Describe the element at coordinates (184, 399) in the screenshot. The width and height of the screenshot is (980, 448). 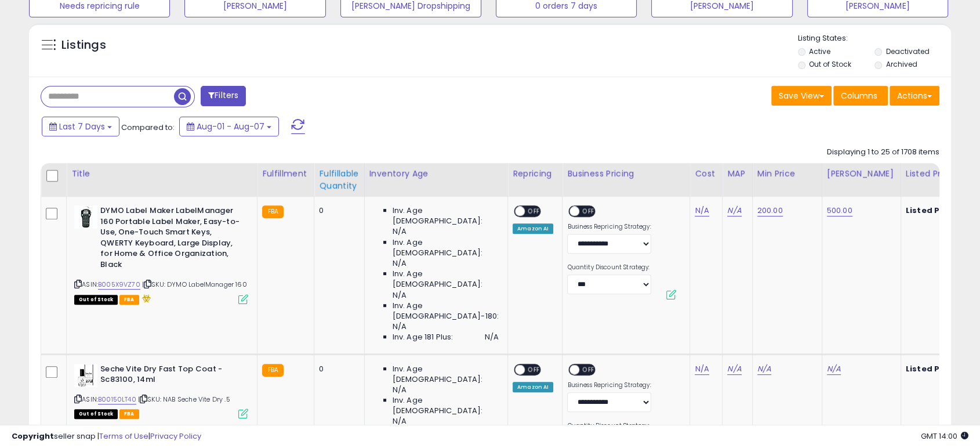
I see `span: | SKU: NAB Seche Vite Dry .5` at that location.